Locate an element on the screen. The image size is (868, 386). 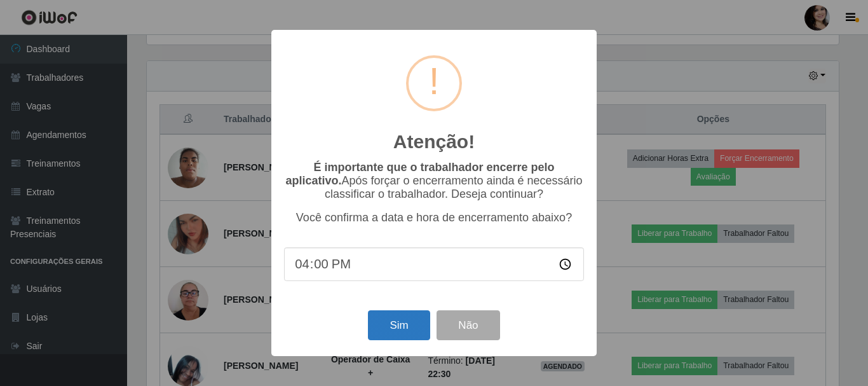
button: Sim is located at coordinates (398, 324).